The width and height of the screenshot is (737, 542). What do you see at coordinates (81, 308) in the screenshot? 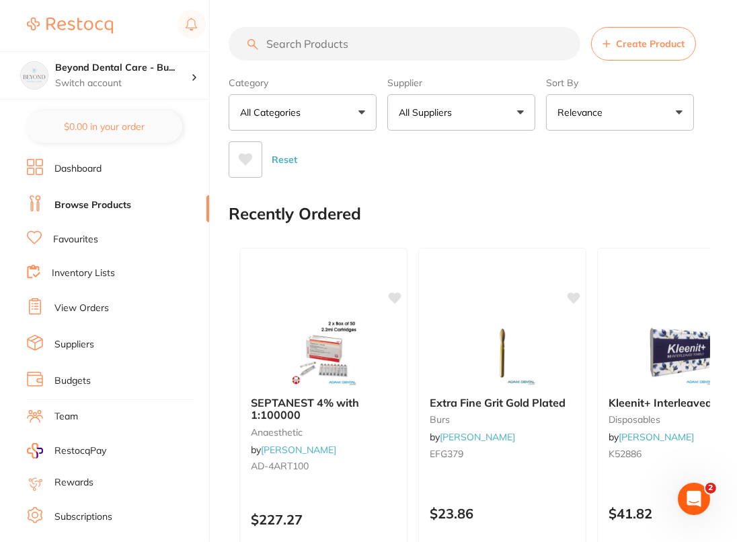
I see `a: View Orders` at bounding box center [81, 308].